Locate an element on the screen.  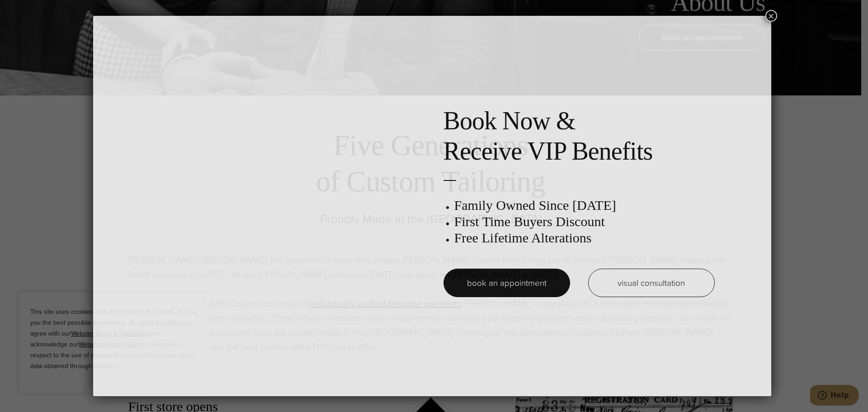
h3: First Time Buyers Discount is located at coordinates (584, 221).